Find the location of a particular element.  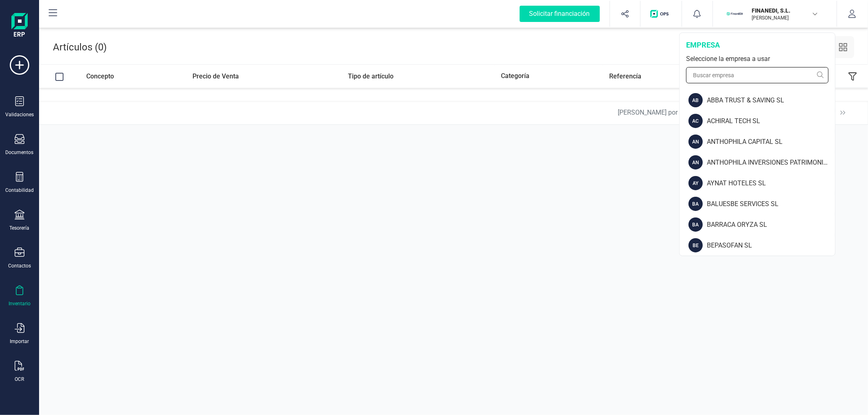

div: ABBA TRUST & SAVING SL is located at coordinates (770, 101).